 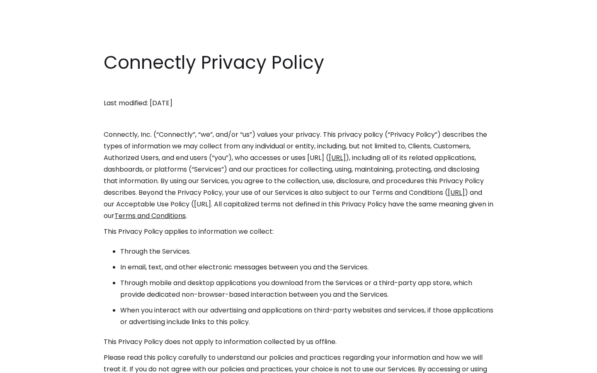 I want to click on li: In email, text, and other electronic messages between you and the Services., so click(x=307, y=268).